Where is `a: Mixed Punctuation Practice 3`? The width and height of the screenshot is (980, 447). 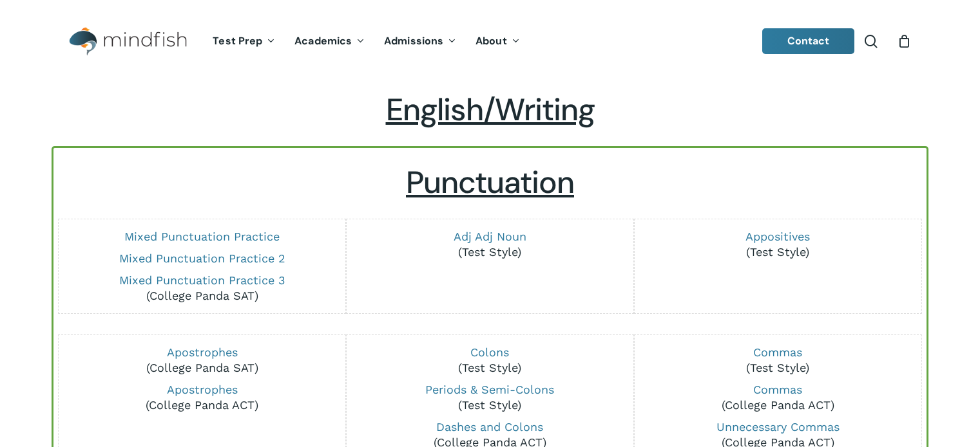
a: Mixed Punctuation Practice 3 is located at coordinates (203, 280).